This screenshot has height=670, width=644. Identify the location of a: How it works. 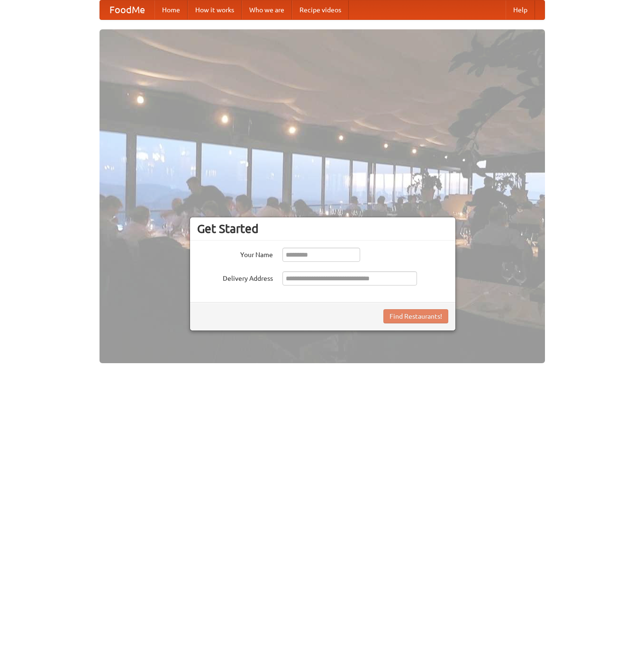
(215, 10).